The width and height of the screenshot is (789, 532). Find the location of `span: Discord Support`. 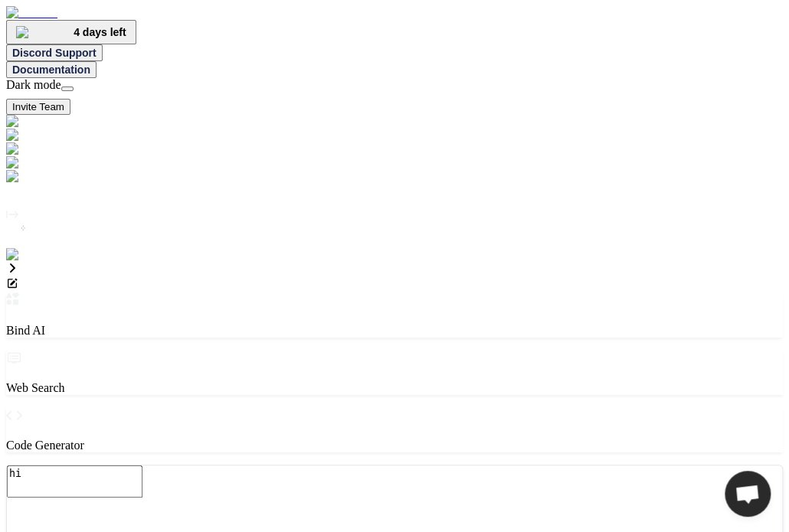

span: Discord Support is located at coordinates (55, 53).